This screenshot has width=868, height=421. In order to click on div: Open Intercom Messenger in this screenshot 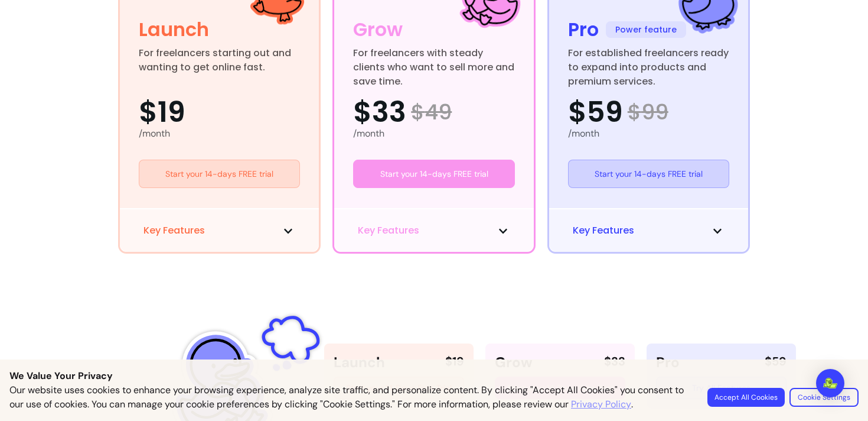, I will do `click(831, 383)`.